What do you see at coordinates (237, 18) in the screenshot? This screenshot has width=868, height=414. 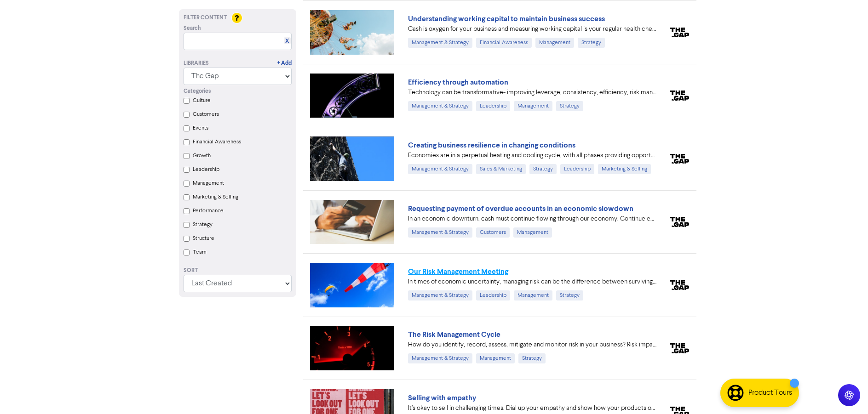 I see `div: Filter Content` at bounding box center [237, 18].